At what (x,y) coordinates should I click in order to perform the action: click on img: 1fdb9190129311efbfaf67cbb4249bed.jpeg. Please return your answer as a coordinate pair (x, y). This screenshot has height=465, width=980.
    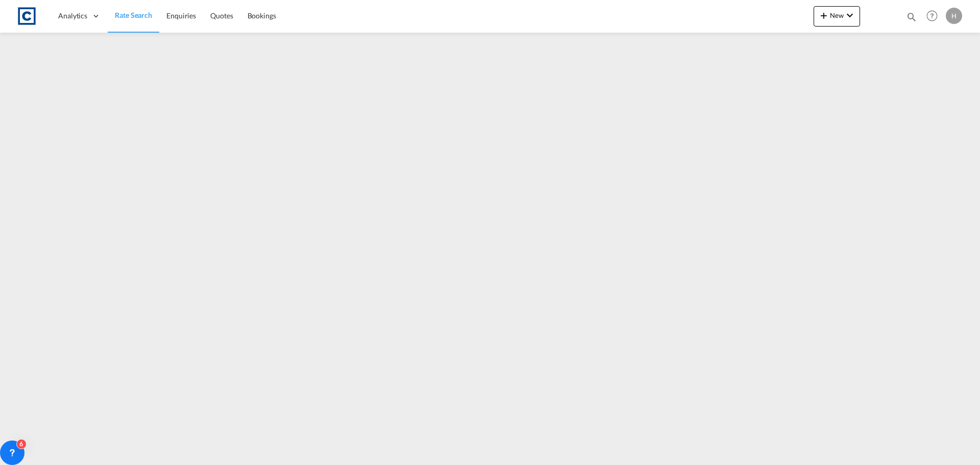
    Looking at the image, I should click on (27, 16).